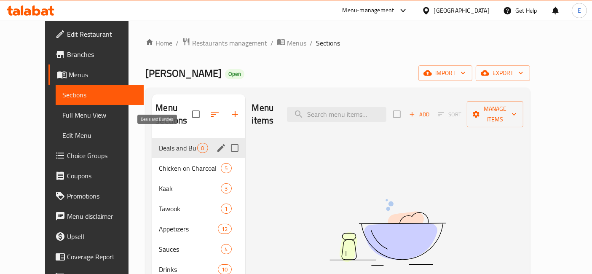 The image size is (592, 274). What do you see at coordinates (190, 249) in the screenshot?
I see `span: Sauces` at bounding box center [190, 249].